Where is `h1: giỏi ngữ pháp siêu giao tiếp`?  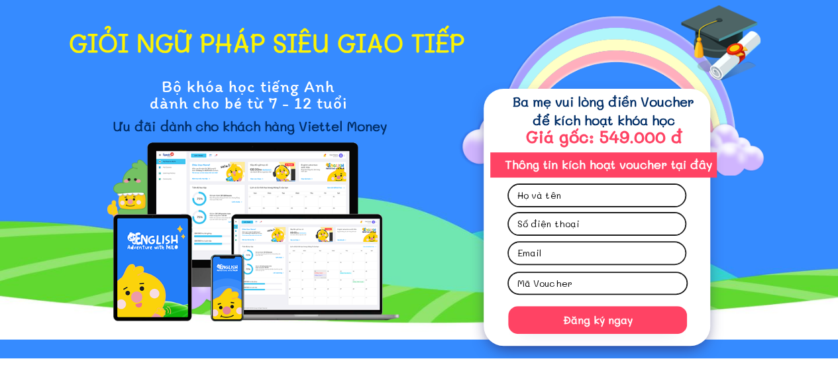
h1: giỏi ngữ pháp siêu giao tiếp is located at coordinates (279, 42).